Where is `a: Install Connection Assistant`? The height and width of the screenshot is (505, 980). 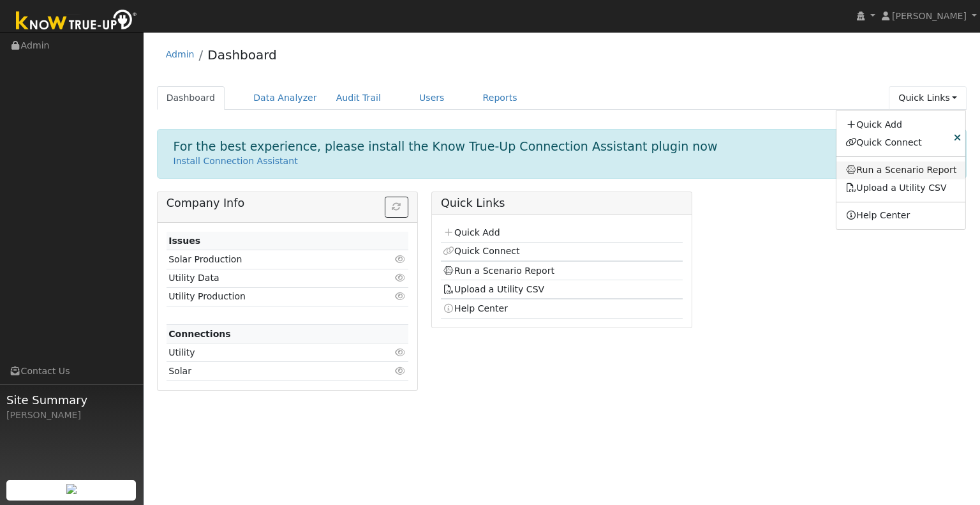
a: Install Connection Assistant is located at coordinates (236, 161).